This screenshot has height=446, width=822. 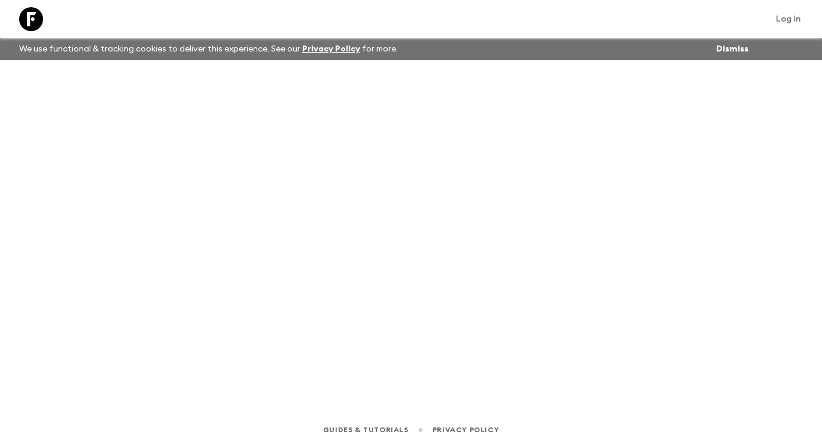 I want to click on a: Log in, so click(x=788, y=19).